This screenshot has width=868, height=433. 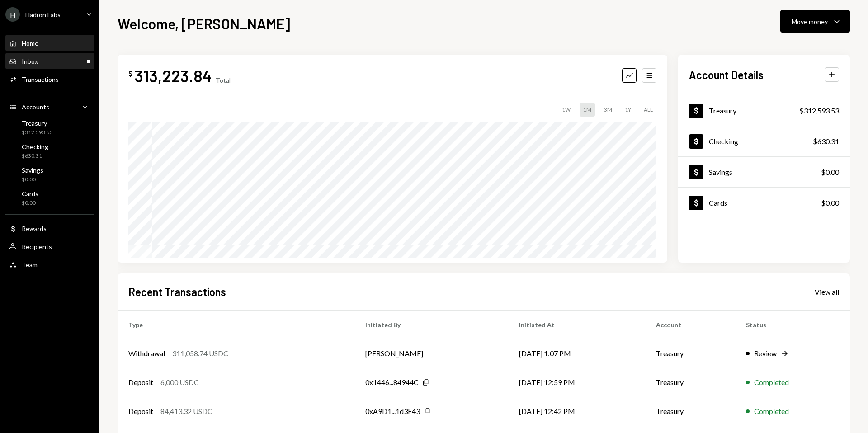 I want to click on div: 0x1446...84944C, so click(x=392, y=383).